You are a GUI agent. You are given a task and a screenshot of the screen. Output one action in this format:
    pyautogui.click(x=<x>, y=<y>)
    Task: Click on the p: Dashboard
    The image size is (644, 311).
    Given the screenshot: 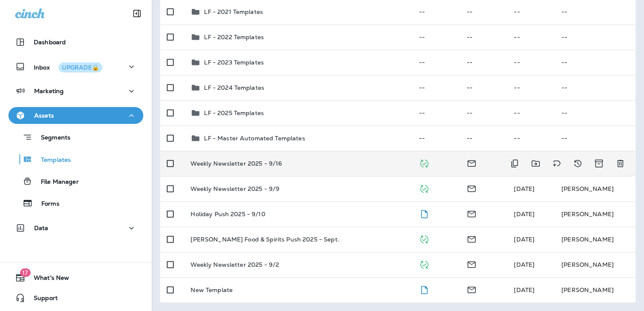 What is the action you would take?
    pyautogui.click(x=50, y=42)
    